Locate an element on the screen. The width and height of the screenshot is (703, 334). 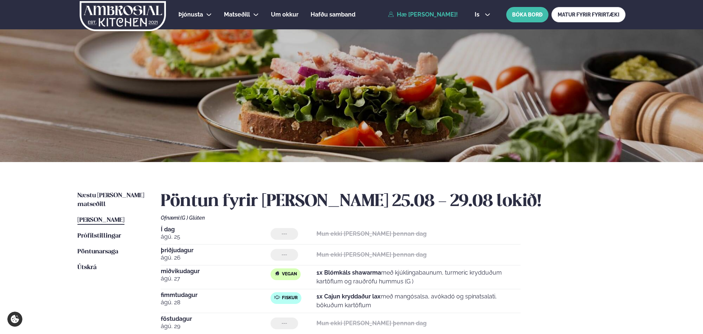
p: með mangósalsa, avókadó og spínatsalati, bökuðum kartöflum is located at coordinates (418, 301).